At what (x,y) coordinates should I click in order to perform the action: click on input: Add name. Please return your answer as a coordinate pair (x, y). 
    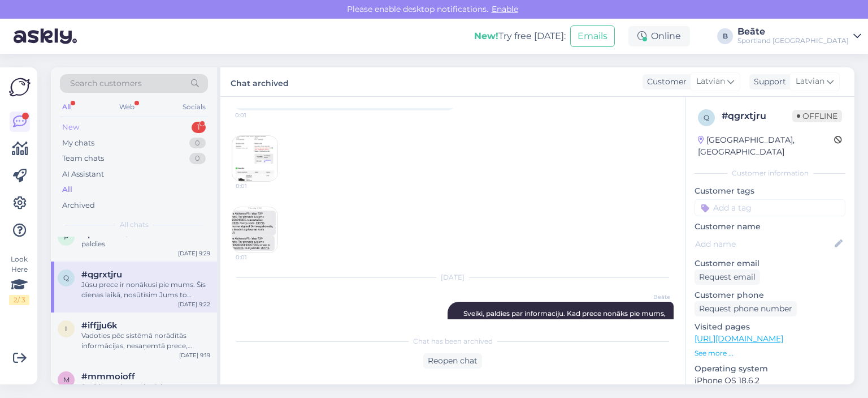
    Looking at the image, I should click on (763, 244).